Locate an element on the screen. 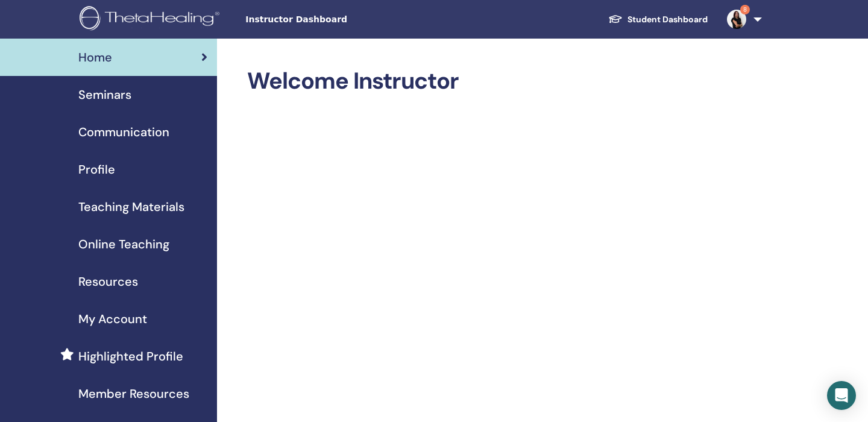 This screenshot has width=868, height=422. span: Communication is located at coordinates (124, 132).